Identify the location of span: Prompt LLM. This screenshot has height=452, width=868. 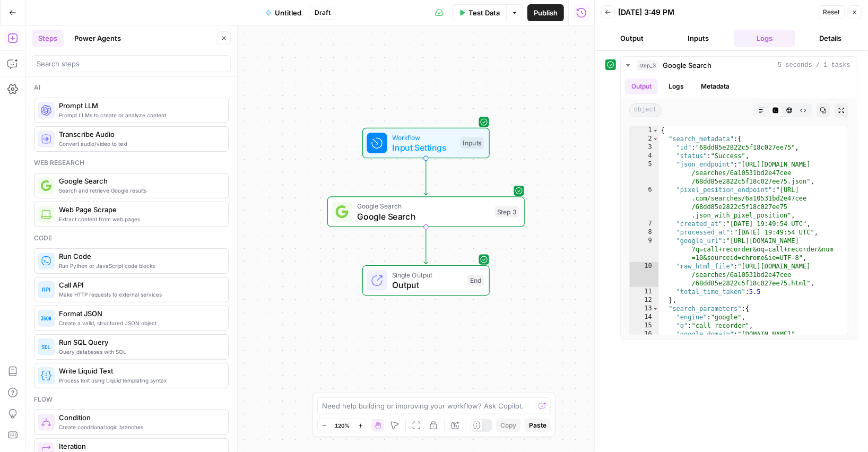
(139, 106).